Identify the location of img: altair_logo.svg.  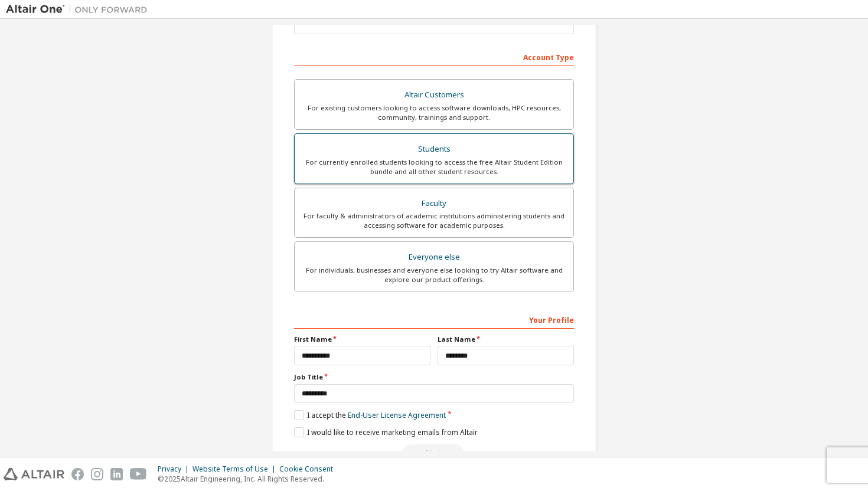
(33, 474).